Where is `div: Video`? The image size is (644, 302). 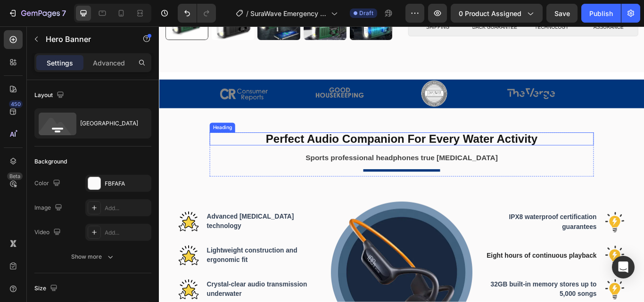 div: Video is located at coordinates (48, 232).